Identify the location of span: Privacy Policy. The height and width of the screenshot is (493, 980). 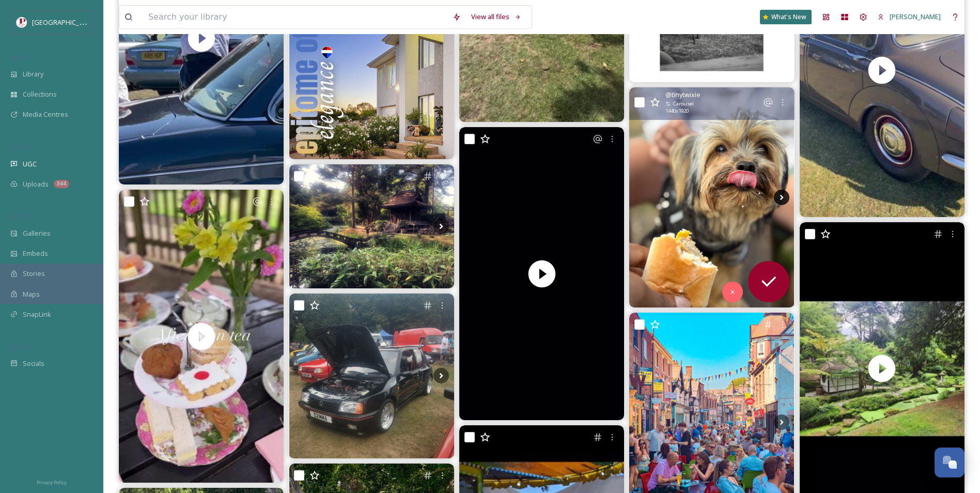
(51, 483).